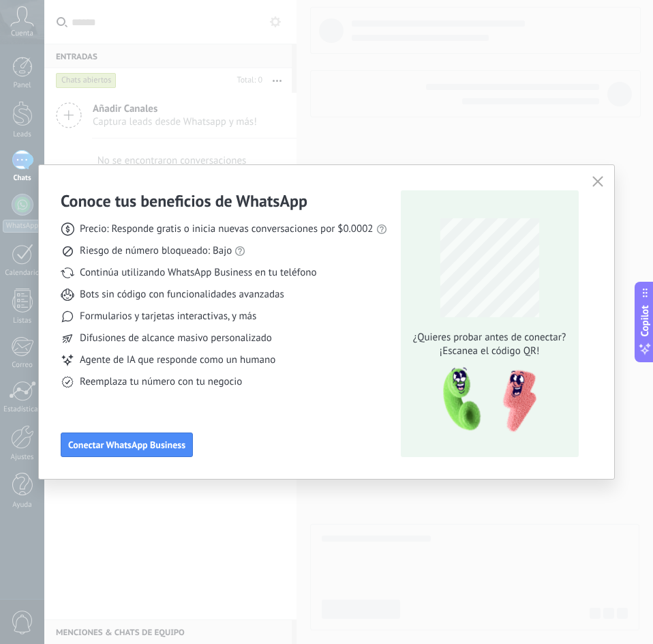 The image size is (653, 644). What do you see at coordinates (198, 273) in the screenshot?
I see `span: Continúa utilizando WhatsApp Business en tu teléfono` at bounding box center [198, 273].